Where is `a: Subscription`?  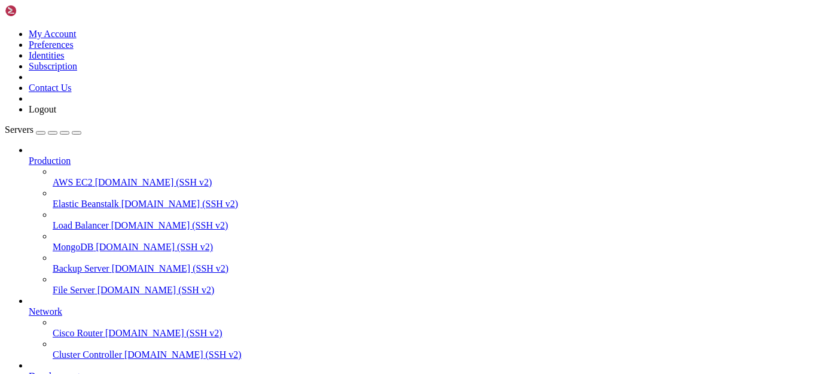 a: Subscription is located at coordinates (53, 66).